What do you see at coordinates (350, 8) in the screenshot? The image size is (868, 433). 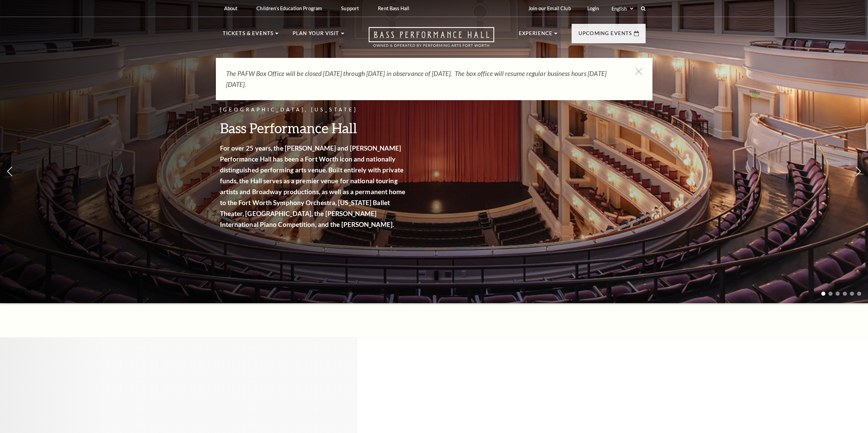 I see `p: Support` at bounding box center [350, 8].